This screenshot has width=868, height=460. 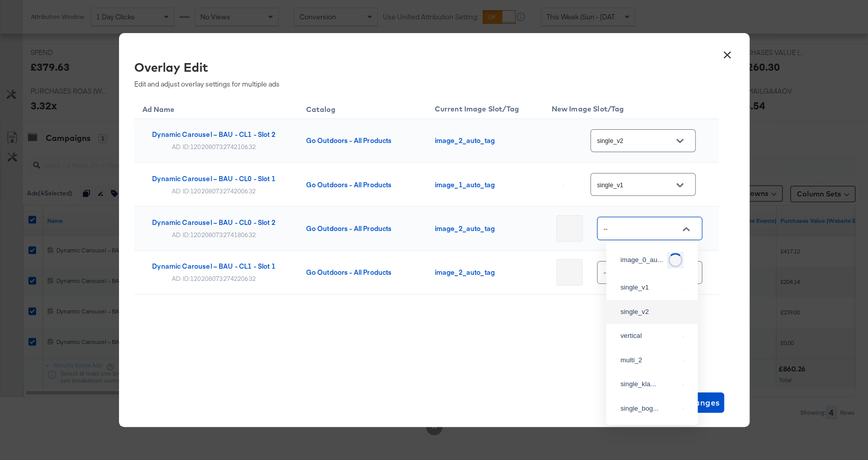 I want to click on div: image_0_au..., so click(x=641, y=260).